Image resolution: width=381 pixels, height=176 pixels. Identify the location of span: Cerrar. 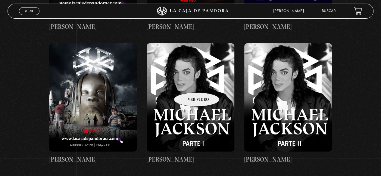
(29, 16).